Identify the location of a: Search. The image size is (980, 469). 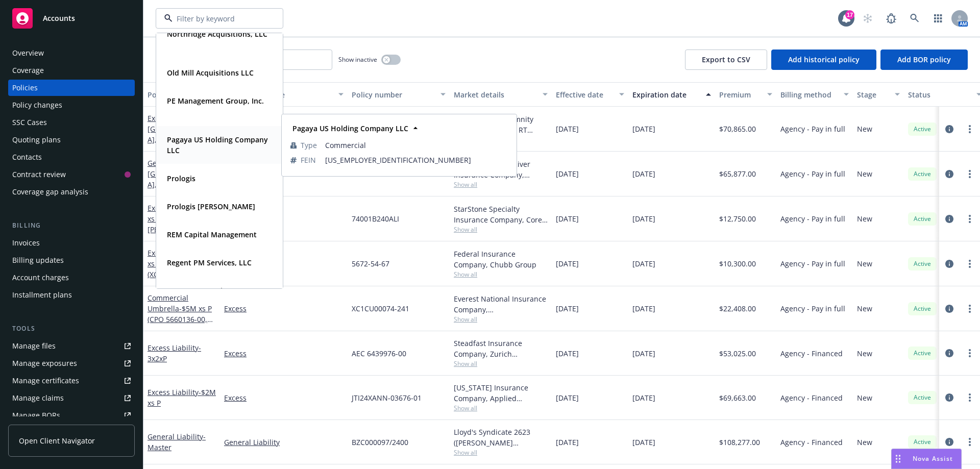
(915, 18).